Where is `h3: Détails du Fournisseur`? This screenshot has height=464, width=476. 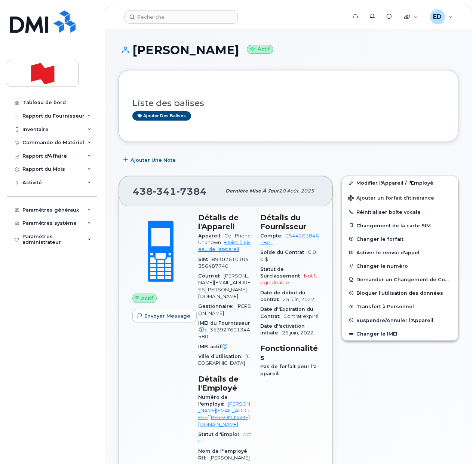 h3: Détails du Fournisseur is located at coordinates (289, 222).